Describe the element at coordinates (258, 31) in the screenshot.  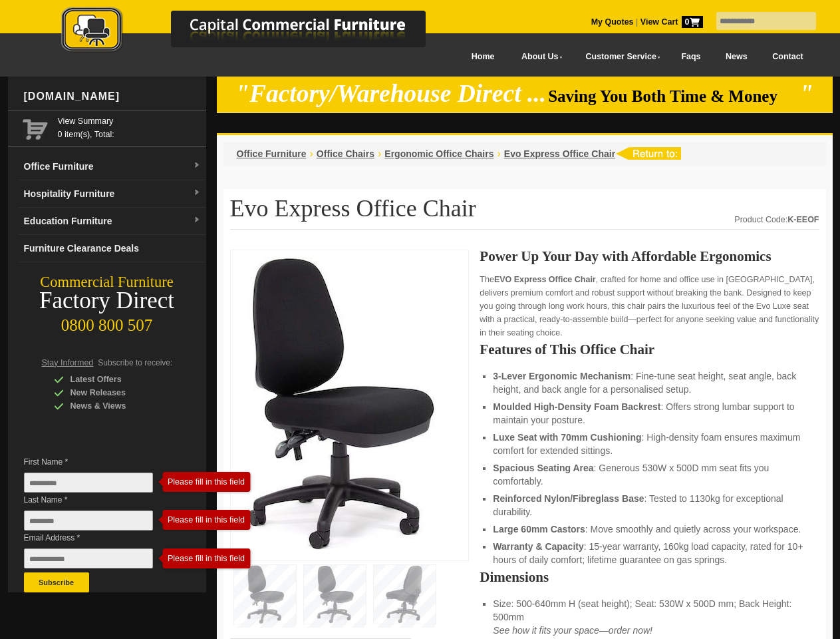
I see `img: Capital Commercial Furniture Logo` at that location.